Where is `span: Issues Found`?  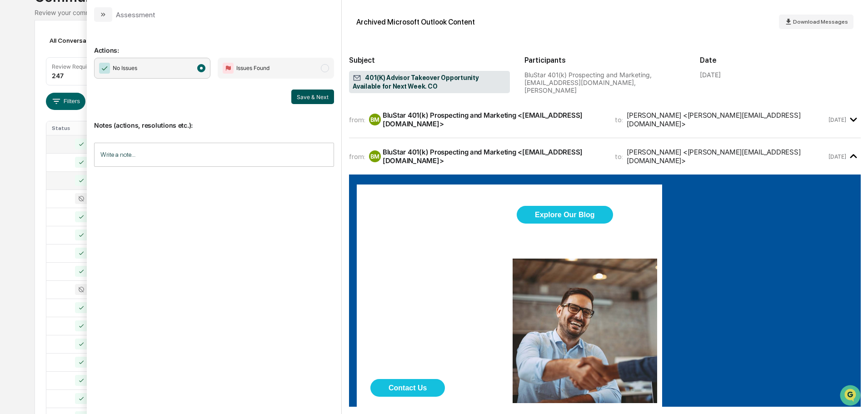 span: Issues Found is located at coordinates (253, 68).